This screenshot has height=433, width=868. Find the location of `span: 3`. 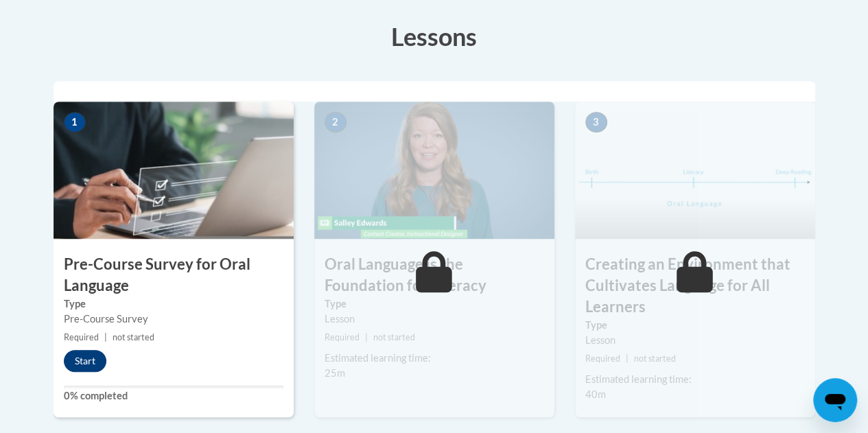

span: 3 is located at coordinates (596, 122).